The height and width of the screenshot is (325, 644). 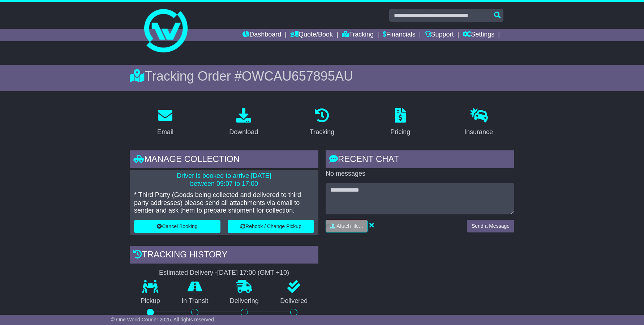 What do you see at coordinates (439, 35) in the screenshot?
I see `a: Support` at bounding box center [439, 35].